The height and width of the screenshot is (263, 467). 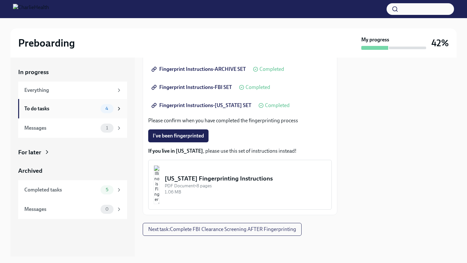 What do you see at coordinates (107, 209) in the screenshot?
I see `span: 0` at bounding box center [107, 209].